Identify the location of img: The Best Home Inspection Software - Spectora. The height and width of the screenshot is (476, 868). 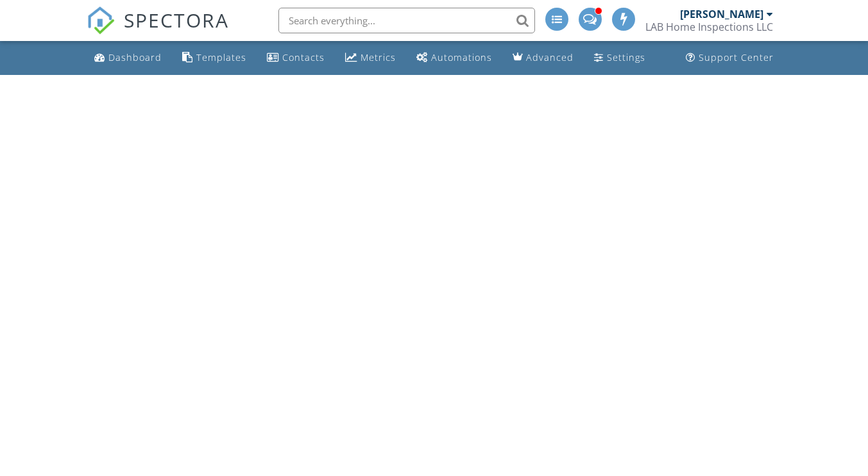
(101, 20).